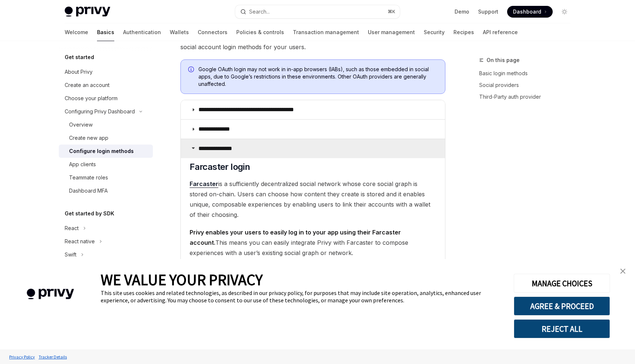 The image size is (635, 364). I want to click on a: Policies & controls, so click(260, 32).